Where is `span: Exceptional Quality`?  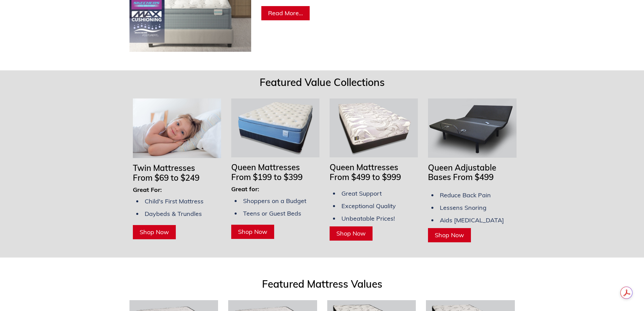 span: Exceptional Quality is located at coordinates (369, 206).